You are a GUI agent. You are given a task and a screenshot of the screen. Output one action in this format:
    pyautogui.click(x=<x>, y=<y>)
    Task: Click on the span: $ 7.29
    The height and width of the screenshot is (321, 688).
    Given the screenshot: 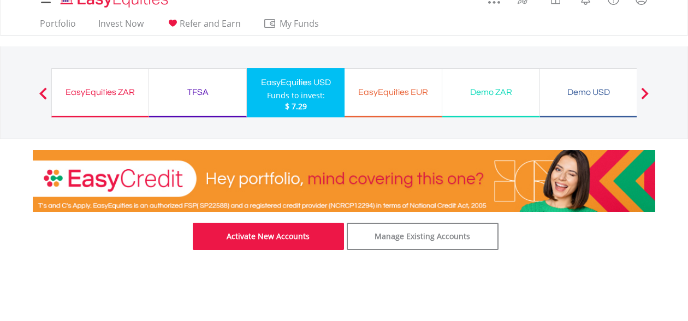 What is the action you would take?
    pyautogui.click(x=296, y=106)
    